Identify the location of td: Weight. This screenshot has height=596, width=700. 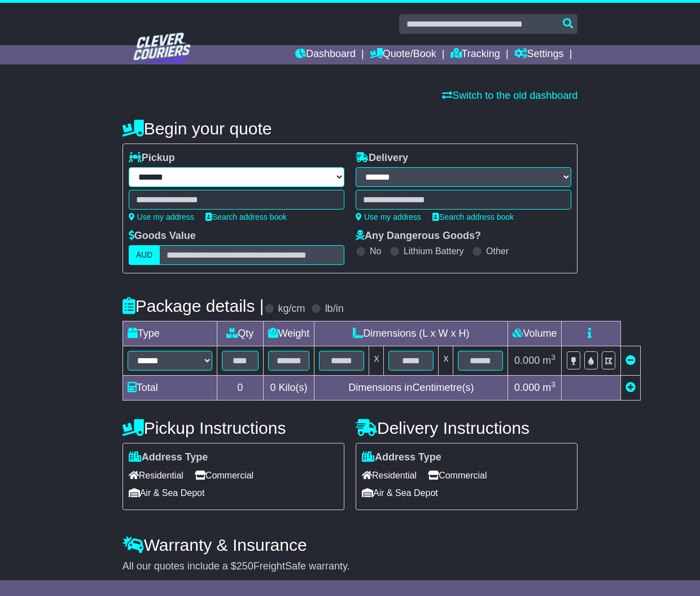
(288, 333).